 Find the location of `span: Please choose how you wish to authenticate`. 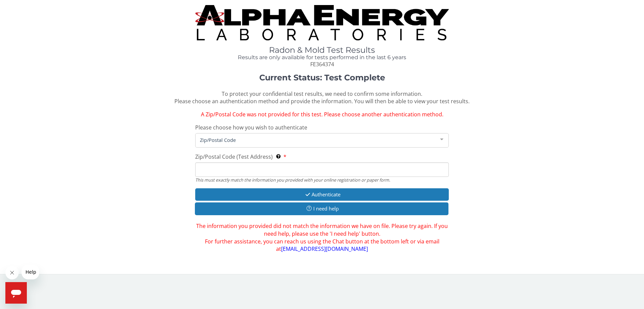

span: Please choose how you wish to authenticate is located at coordinates (252, 128).